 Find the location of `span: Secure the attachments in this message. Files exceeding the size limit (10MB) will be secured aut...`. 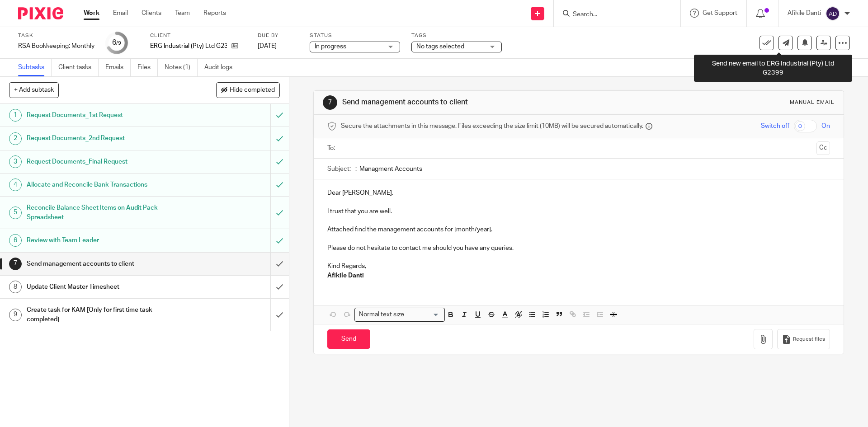

span: Secure the attachments in this message. Files exceeding the size limit (10MB) will be secured aut... is located at coordinates (492, 126).